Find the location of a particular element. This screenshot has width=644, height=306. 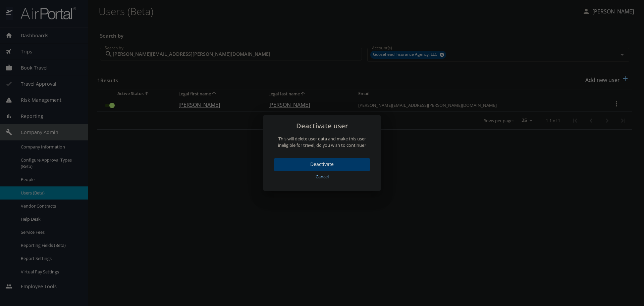

button: Deactivate is located at coordinates (322, 165).